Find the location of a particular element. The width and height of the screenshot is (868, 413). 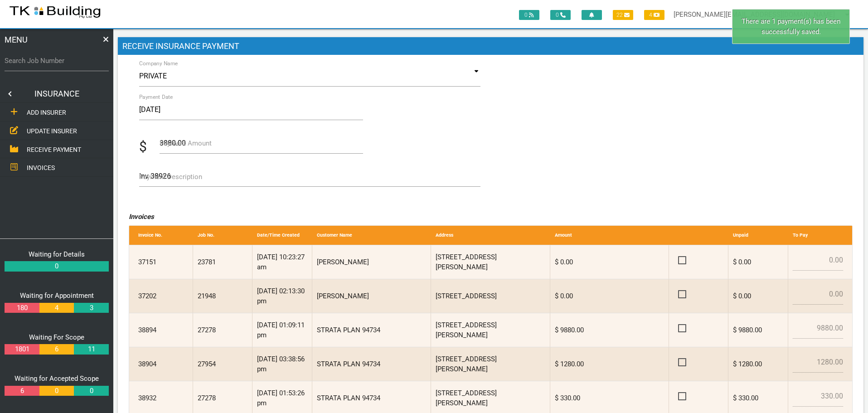

div: 38904 is located at coordinates (163, 364).